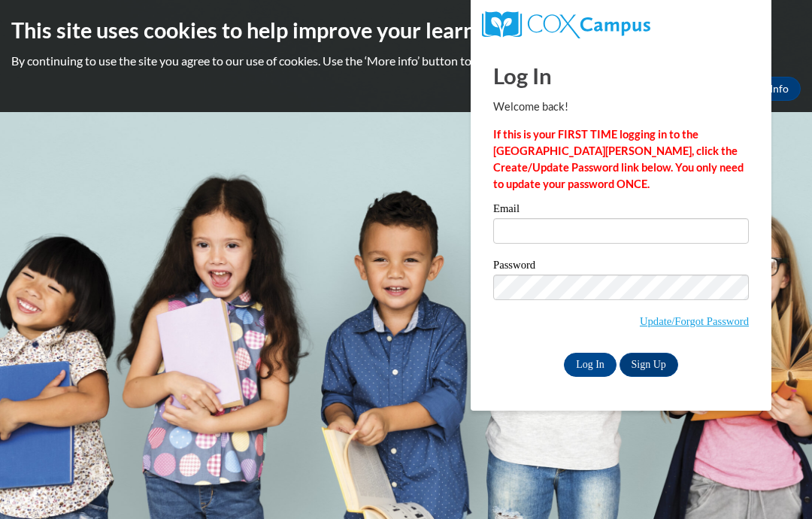 Image resolution: width=812 pixels, height=519 pixels. What do you see at coordinates (621, 75) in the screenshot?
I see `h1: Log In` at bounding box center [621, 75].